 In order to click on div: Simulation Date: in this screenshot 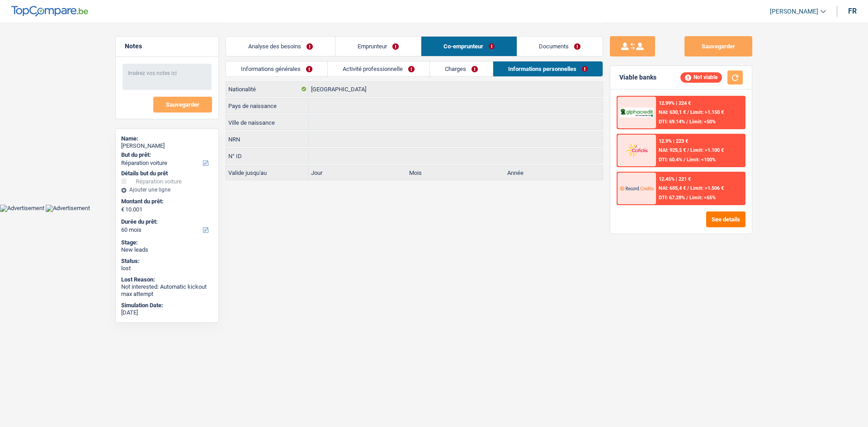, I will do `click(167, 306)`.